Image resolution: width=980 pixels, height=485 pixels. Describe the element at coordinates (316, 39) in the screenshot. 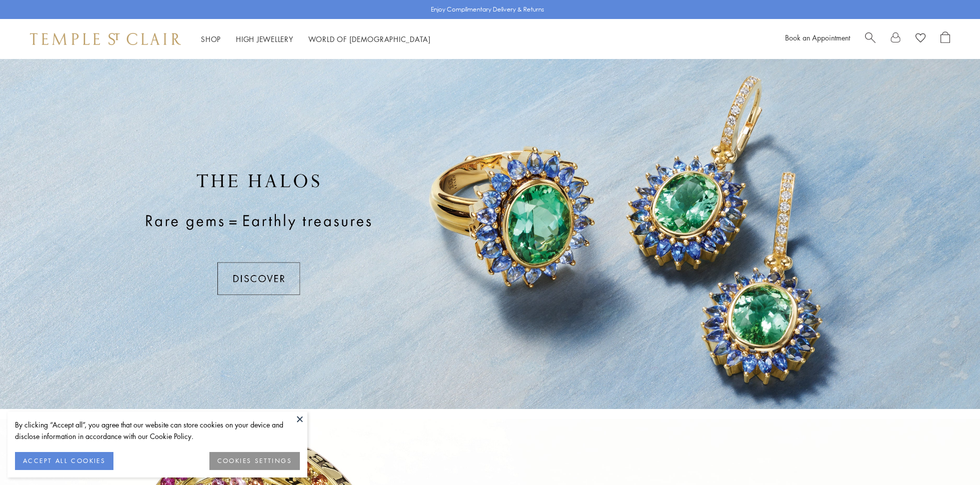

I see `nav: Main navigation` at that location.